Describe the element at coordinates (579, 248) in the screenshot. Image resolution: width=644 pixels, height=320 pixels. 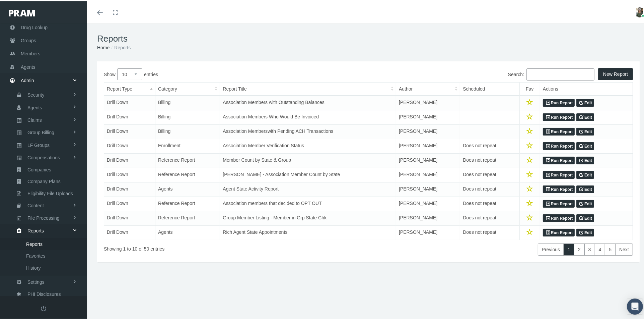
I see `a: 2` at that location.